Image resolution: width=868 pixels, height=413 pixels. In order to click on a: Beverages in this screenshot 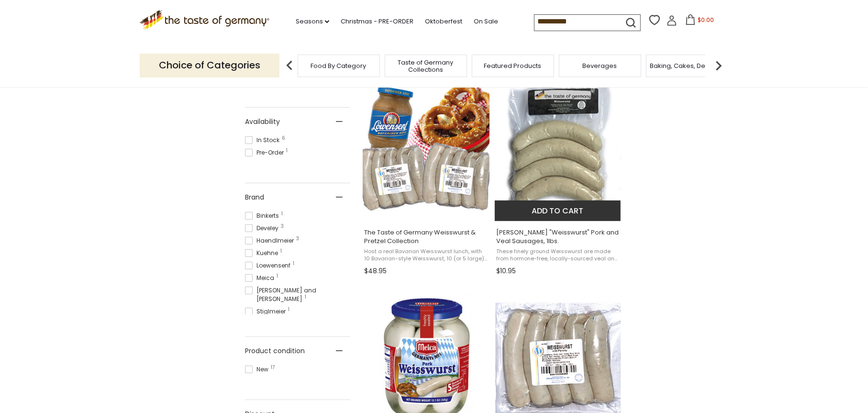, I will do `click(600, 66)`.